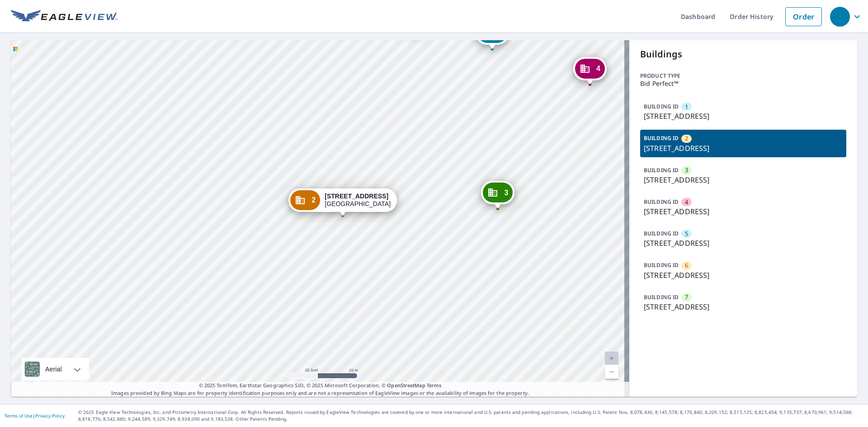 This screenshot has height=427, width=868. Describe the element at coordinates (590, 71) in the screenshot. I see `div: Dropped pin, building 4, Commercial property, 342 Bella Vista Ct Grand Lake, CO 80447` at that location.